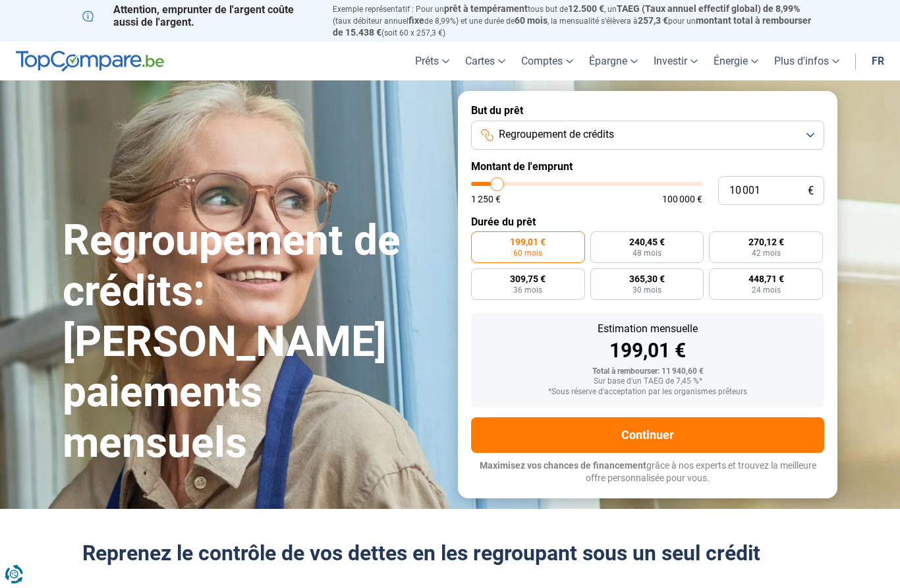 The width and height of the screenshot is (900, 588). Describe the element at coordinates (648, 372) in the screenshot. I see `div: Total à rembourser: 11 940,60 €` at that location.